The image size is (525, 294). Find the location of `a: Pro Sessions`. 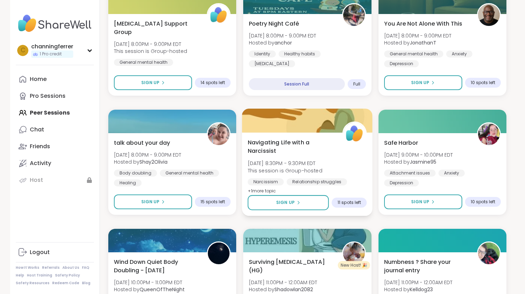

a: Pro Sessions is located at coordinates (55, 96).